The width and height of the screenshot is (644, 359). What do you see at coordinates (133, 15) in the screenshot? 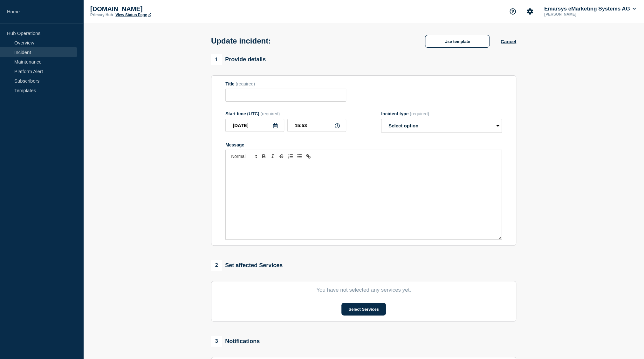
I see `a: View Status Page` at bounding box center [133, 15].